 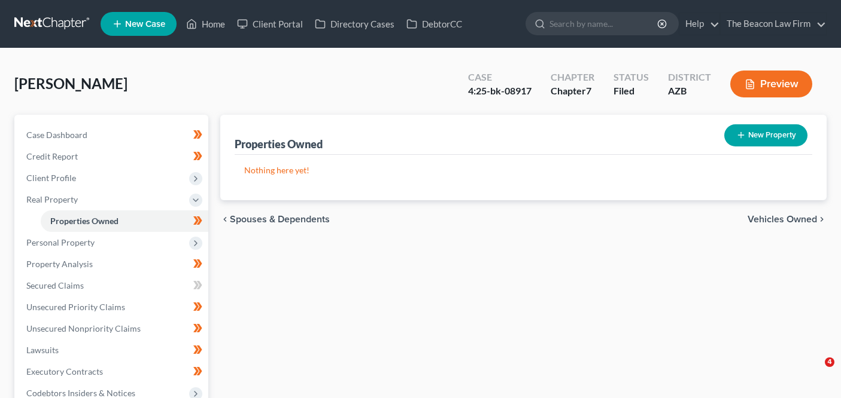 I want to click on button: chevron_left Spouses & Dependents, so click(x=275, y=220).